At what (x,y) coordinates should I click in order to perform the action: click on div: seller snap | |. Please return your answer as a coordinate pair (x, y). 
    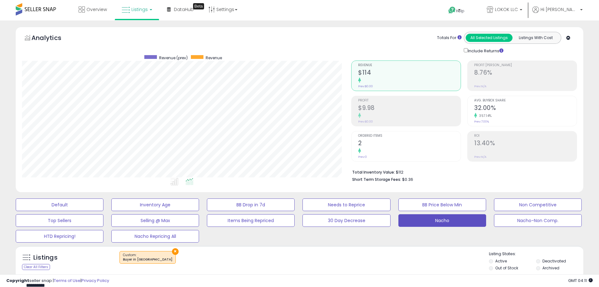
    Looking at the image, I should click on (58, 280).